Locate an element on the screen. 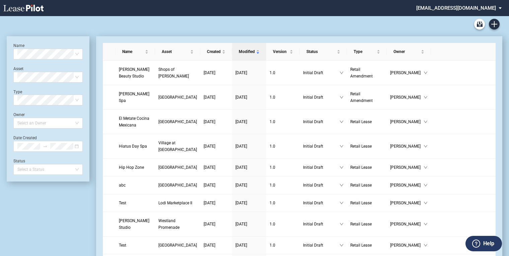 This screenshot has width=509, height=256. th: Version is located at coordinates (283, 52).